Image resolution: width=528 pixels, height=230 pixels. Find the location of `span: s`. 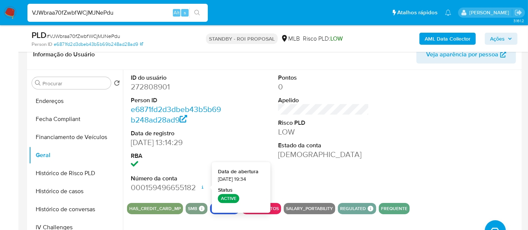

span: s is located at coordinates (185, 12).